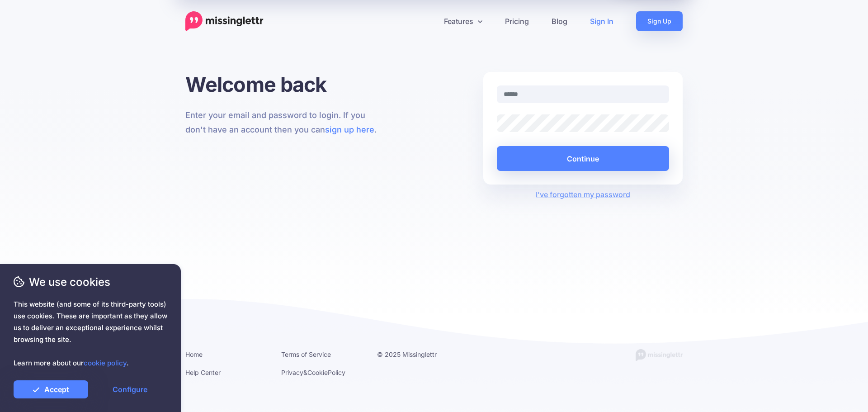 Image resolution: width=868 pixels, height=412 pixels. Describe the element at coordinates (285, 122) in the screenshot. I see `p: Enter your email and password to login. If you don't have an account then you can .` at that location.